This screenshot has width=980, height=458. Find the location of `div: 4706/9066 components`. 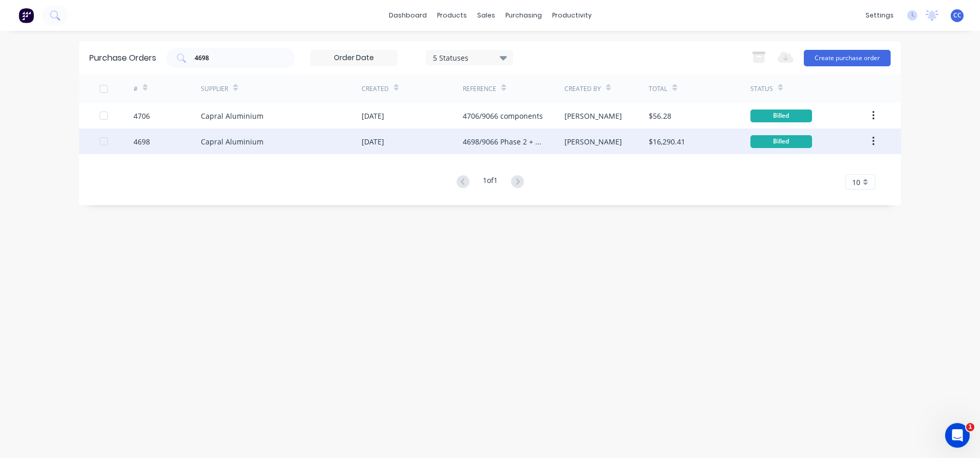

div: 4706/9066 components is located at coordinates (503, 115).